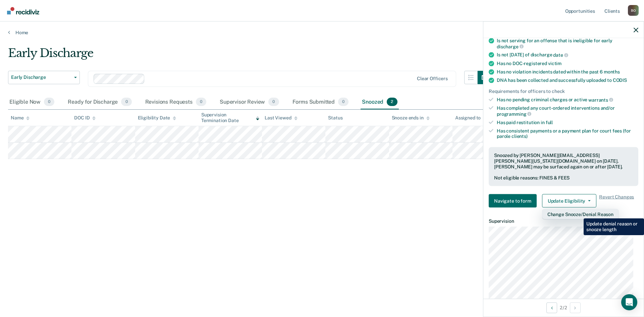  I want to click on button: Next Opportunity, so click(575, 308).